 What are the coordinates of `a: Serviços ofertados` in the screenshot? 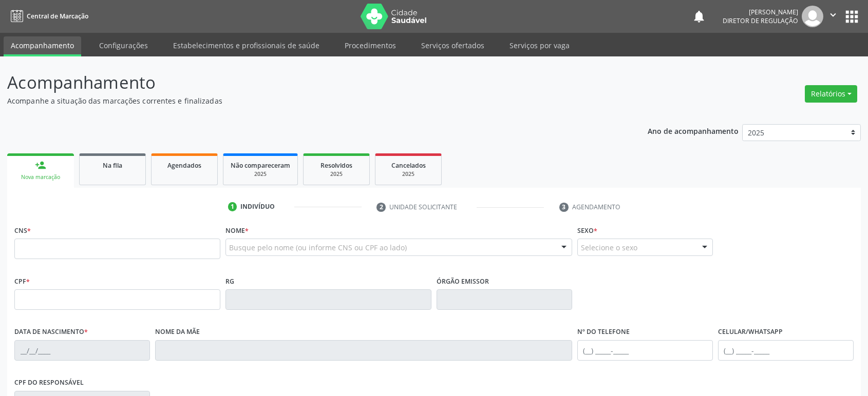 It's located at (453, 45).